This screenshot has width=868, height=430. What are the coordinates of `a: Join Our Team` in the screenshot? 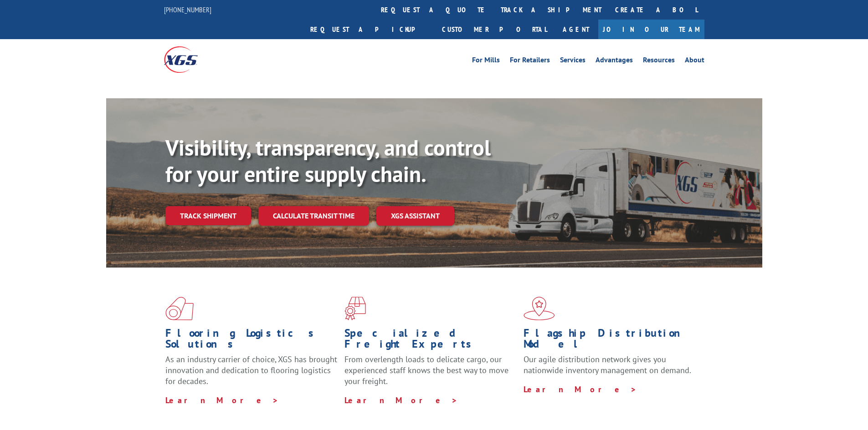 It's located at (651, 29).